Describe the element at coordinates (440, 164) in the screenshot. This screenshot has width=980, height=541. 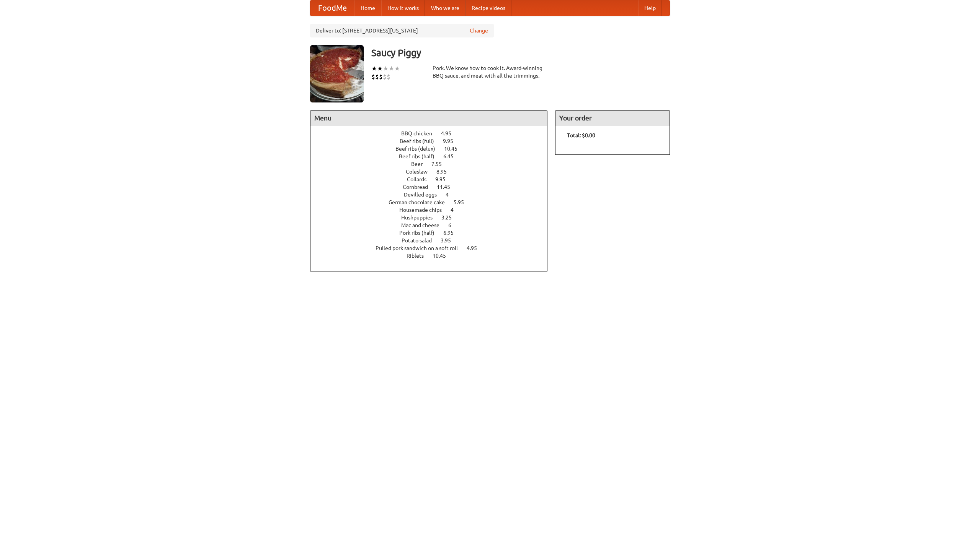
I see `span: 7.55` at that location.